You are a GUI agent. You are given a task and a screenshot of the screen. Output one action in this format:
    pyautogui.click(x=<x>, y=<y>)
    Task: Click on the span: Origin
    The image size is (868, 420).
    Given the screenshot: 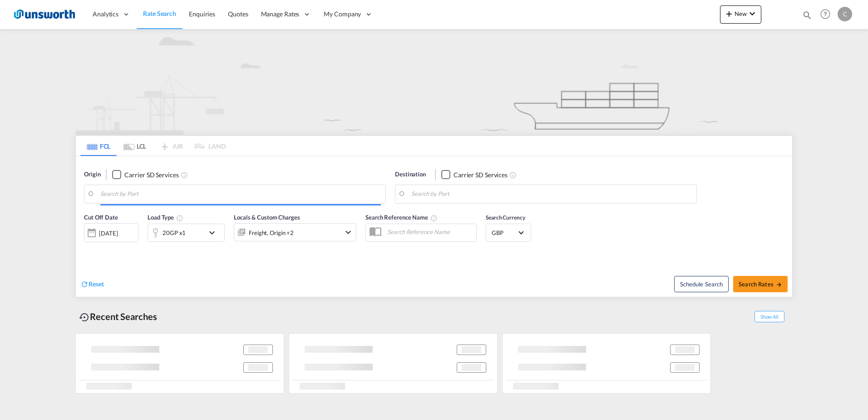 What is the action you would take?
    pyautogui.click(x=92, y=175)
    